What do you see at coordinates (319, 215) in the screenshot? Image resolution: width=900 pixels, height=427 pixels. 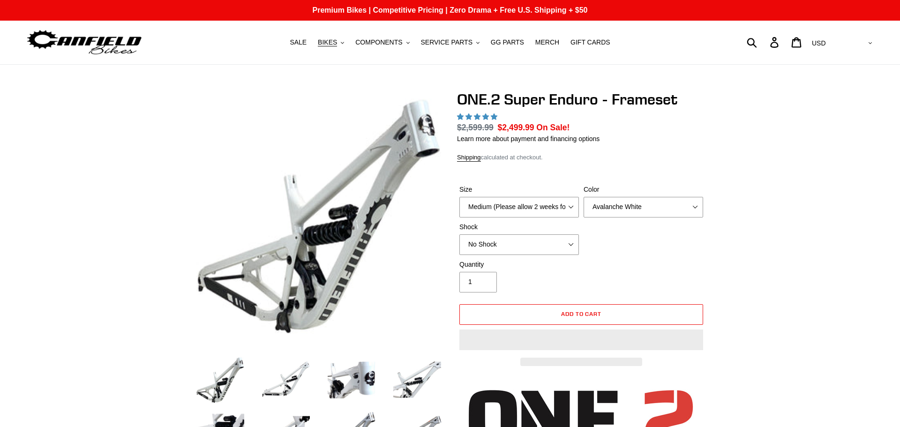 I see `img: ONE.2 Super Enduro - Frameset` at bounding box center [319, 215].